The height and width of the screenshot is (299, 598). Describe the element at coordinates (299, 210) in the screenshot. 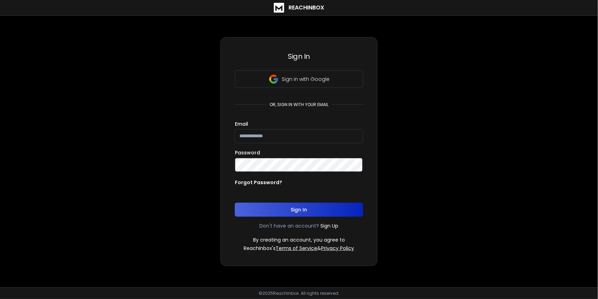

I see `button: Sign In` at that location.